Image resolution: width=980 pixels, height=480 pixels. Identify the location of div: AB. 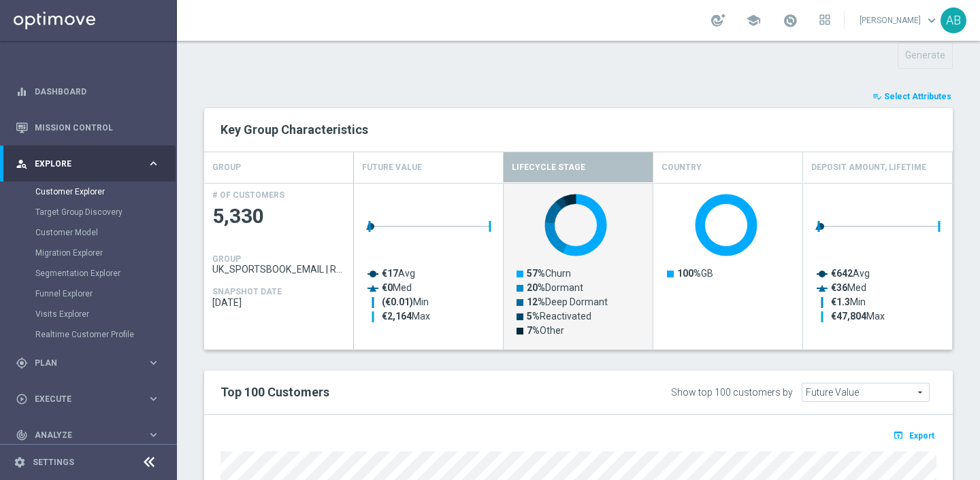
(953, 20).